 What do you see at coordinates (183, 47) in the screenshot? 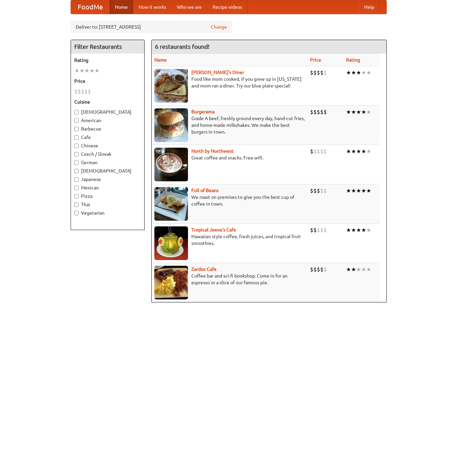
I see `ng-pluralize: 6 restaurants found!` at bounding box center [183, 47].